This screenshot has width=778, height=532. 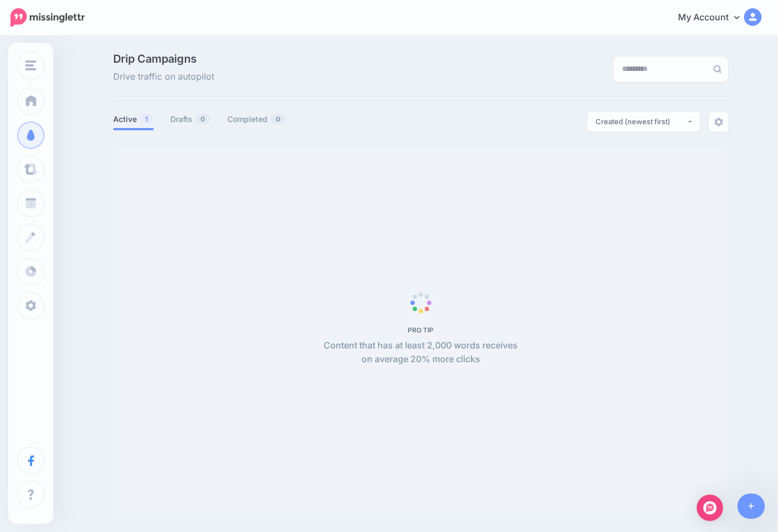 I want to click on a: Drafts0, so click(x=191, y=119).